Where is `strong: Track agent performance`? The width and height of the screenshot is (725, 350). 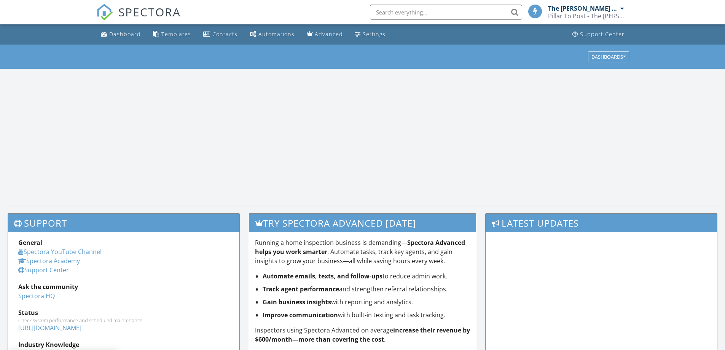
strong: Track agent performance is located at coordinates (301, 289).